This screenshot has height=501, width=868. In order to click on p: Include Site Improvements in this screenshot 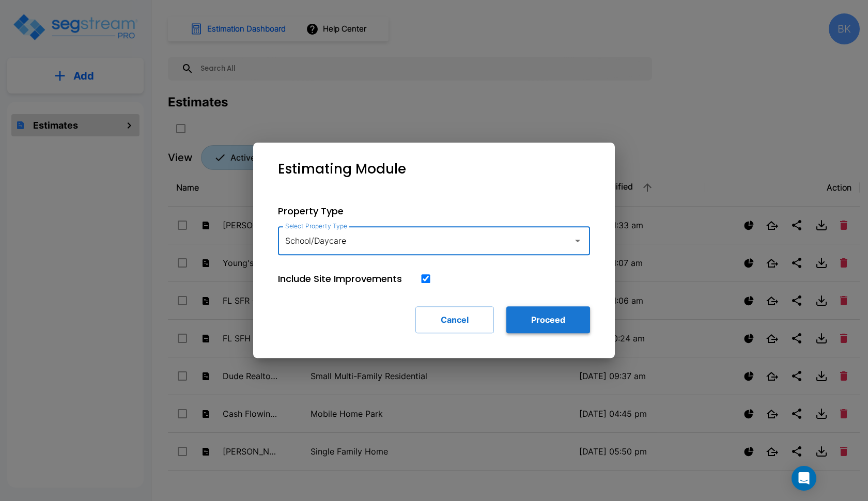, I will do `click(340, 279)`.